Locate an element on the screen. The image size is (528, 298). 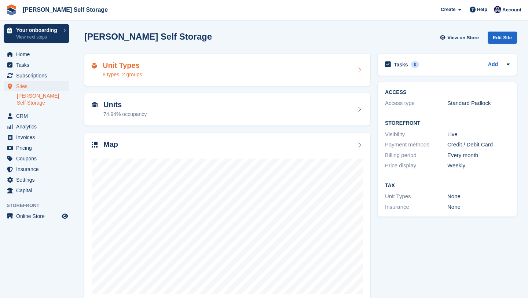
img: Matthew Jones is located at coordinates (498, 10).